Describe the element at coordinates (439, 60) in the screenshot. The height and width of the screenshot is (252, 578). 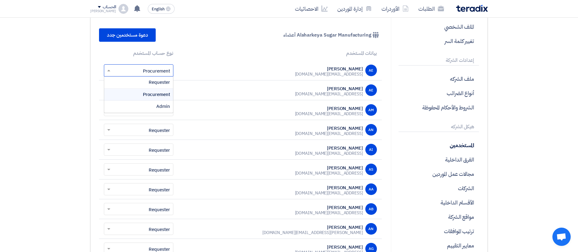
I see `p: إعدادات الشركة` at that location.